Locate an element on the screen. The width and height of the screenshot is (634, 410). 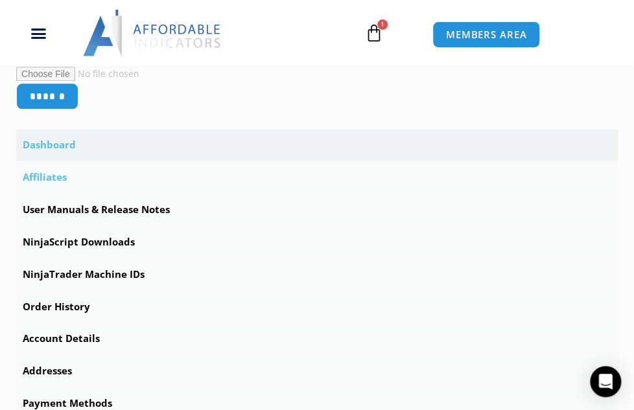
a: Affiliates is located at coordinates (317, 178).